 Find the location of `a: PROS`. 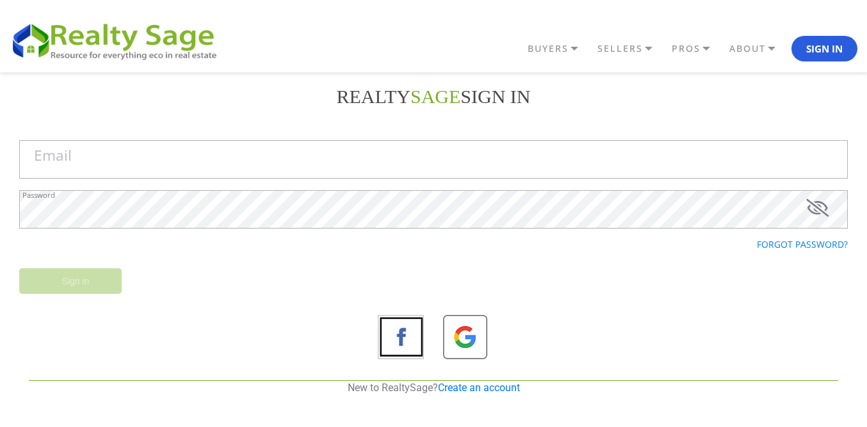

a: PROS is located at coordinates (697, 49).